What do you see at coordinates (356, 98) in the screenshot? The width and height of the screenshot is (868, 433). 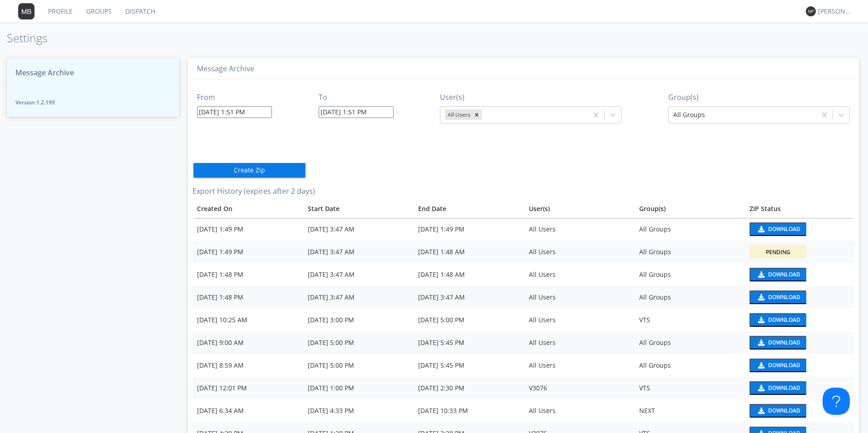 I see `h3: To` at bounding box center [356, 98].